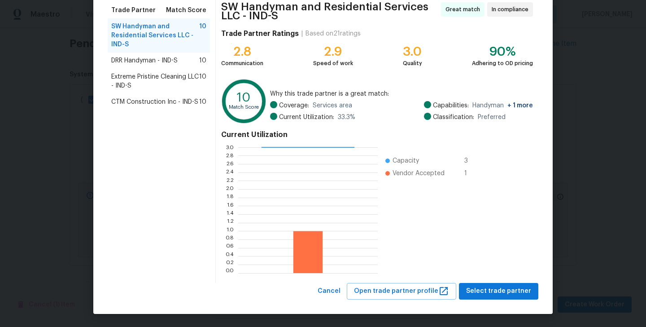 This screenshot has width=646, height=327. Describe the element at coordinates (419, 173) in the screenshot. I see `span: Vendor Accepted` at that location.